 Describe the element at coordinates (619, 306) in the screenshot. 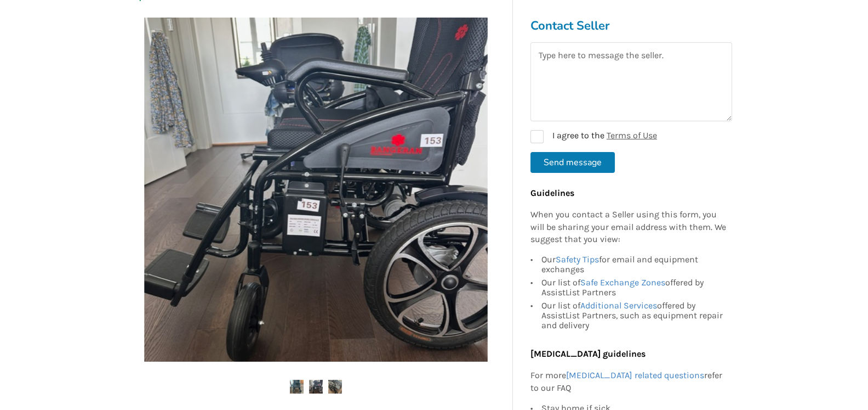

I see `a: Additional Services` at that location.